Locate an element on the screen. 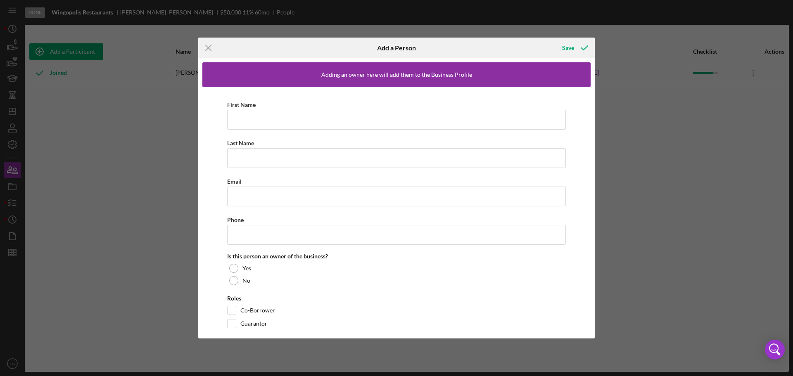  label: Last Name is located at coordinates (240, 143).